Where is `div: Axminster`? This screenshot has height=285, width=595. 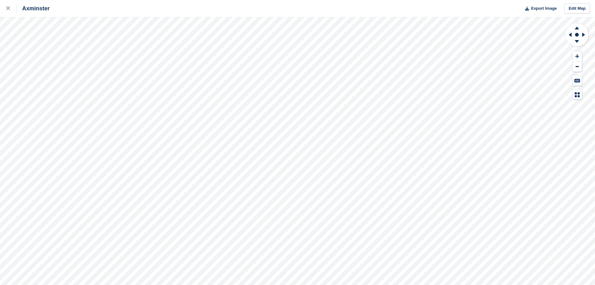
div: Axminster is located at coordinates (33, 8).